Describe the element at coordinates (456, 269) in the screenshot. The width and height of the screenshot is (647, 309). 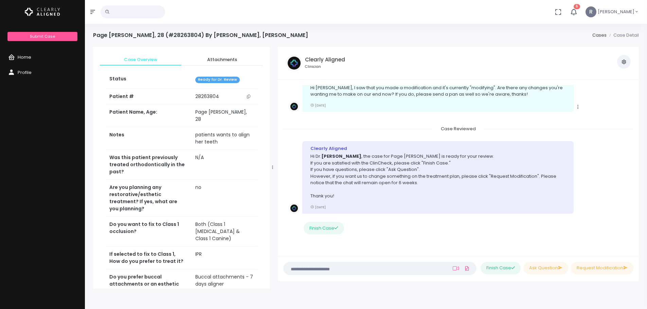
I see `a: Add Loom Video` at that location.